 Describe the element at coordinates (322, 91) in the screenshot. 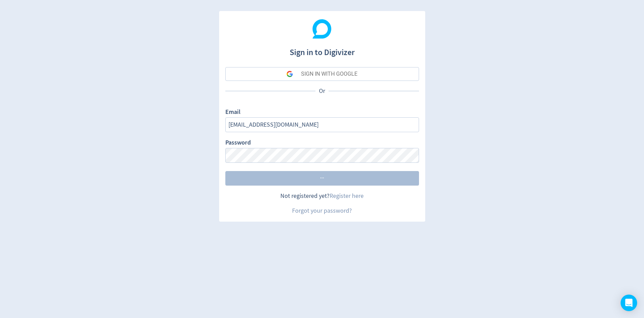

I see `p: Or` at that location.